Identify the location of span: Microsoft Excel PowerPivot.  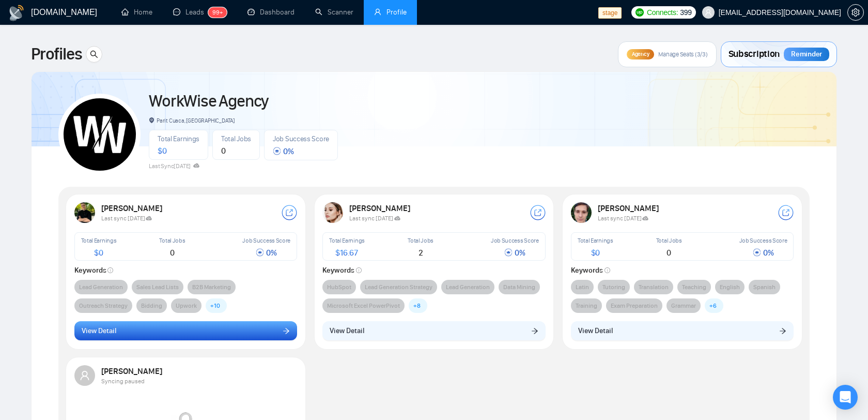
(363, 305).